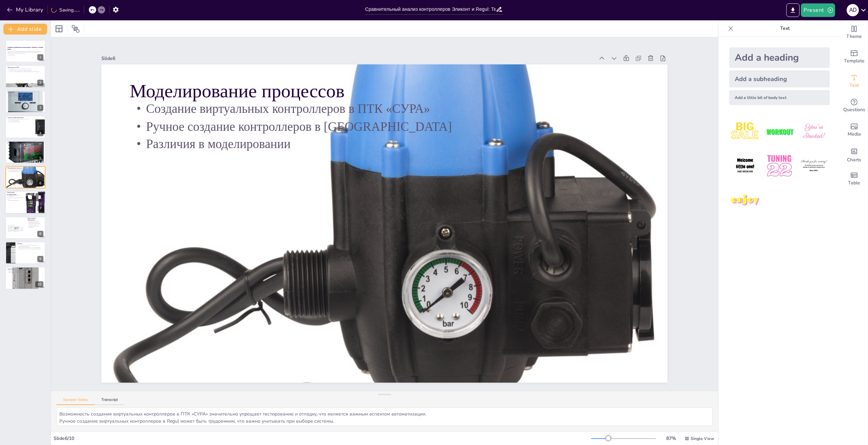 This screenshot has width=868, height=445. Describe the element at coordinates (25, 93) in the screenshot. I see `p: Состав ПТК` at that location.